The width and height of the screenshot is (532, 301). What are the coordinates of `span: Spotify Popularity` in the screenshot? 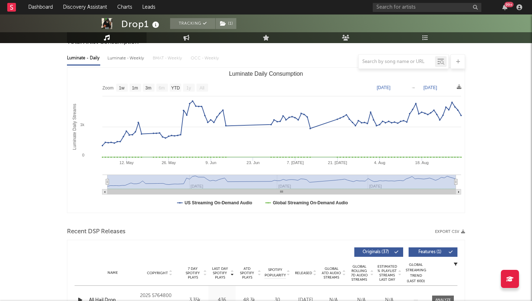 It's located at (275, 272).